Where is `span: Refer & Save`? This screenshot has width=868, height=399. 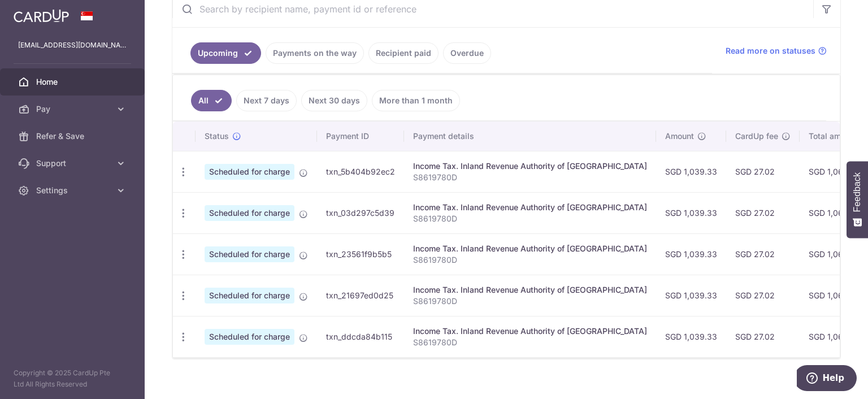 span: Refer & Save is located at coordinates (73, 136).